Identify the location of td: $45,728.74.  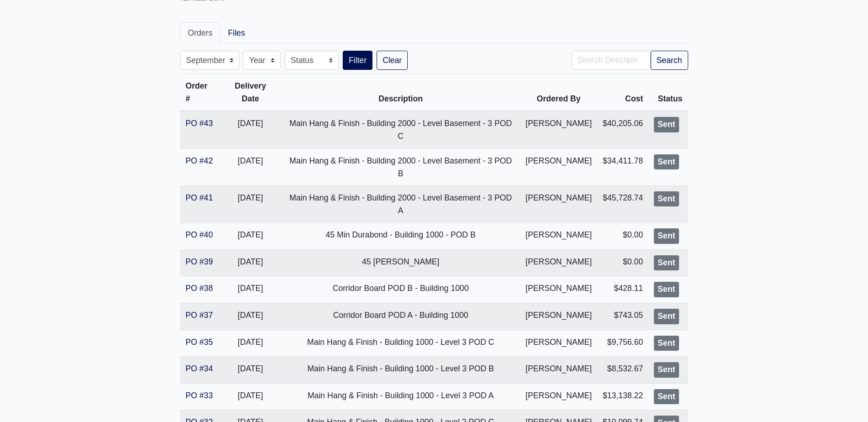
(622, 204).